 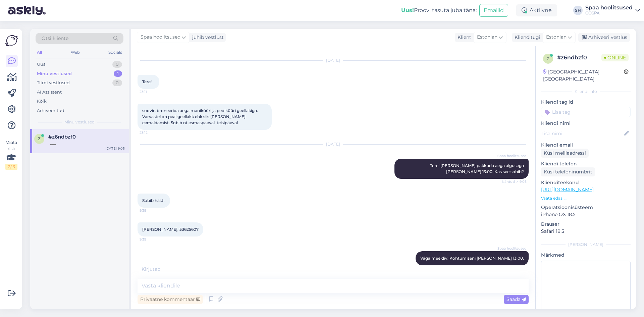 I want to click on div: 1, so click(x=118, y=74).